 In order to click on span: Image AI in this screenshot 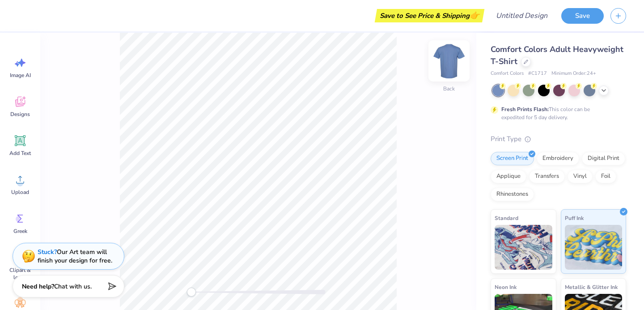, I will do `click(20, 75)`.